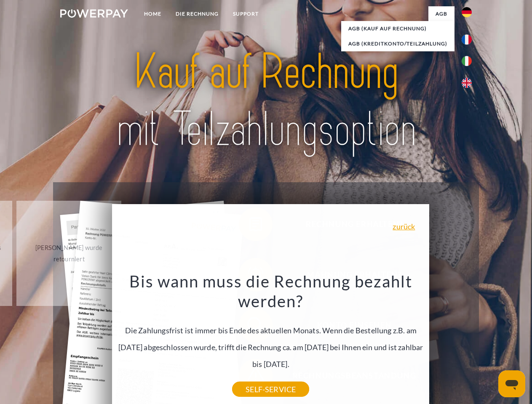 This screenshot has width=532, height=404. I want to click on a: zurück, so click(404, 227).